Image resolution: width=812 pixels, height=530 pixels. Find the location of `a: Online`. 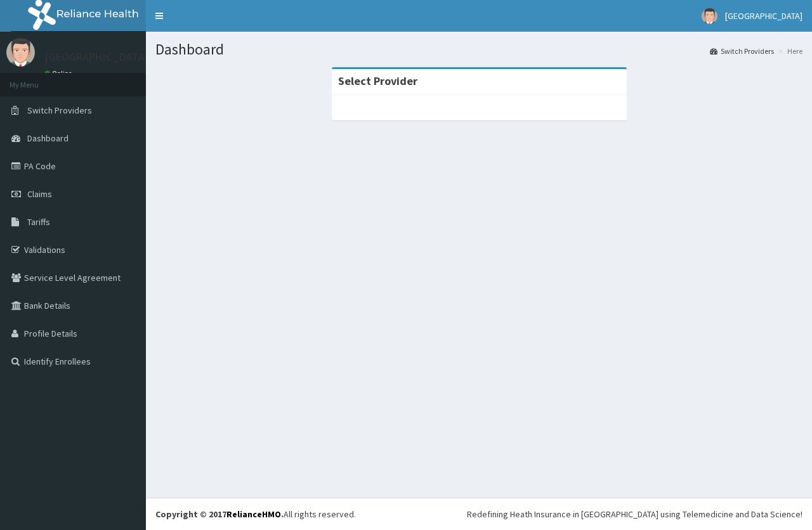

a: Online is located at coordinates (60, 74).